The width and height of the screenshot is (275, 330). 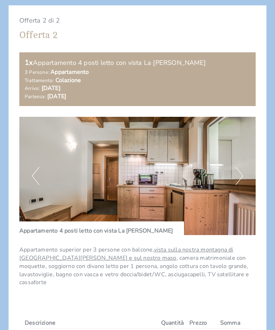 What do you see at coordinates (138, 266) in the screenshot?
I see `p: Appartamento superior per 3 persone con balcone, , camera matrimoniale con moquette, soggiorno co...` at bounding box center [138, 266].